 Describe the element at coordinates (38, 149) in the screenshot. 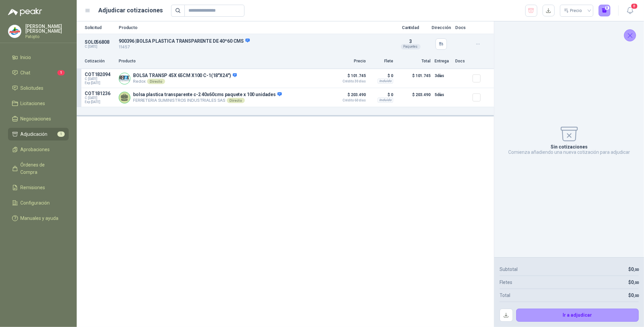

I see `a: Aprobaciones` at that location.